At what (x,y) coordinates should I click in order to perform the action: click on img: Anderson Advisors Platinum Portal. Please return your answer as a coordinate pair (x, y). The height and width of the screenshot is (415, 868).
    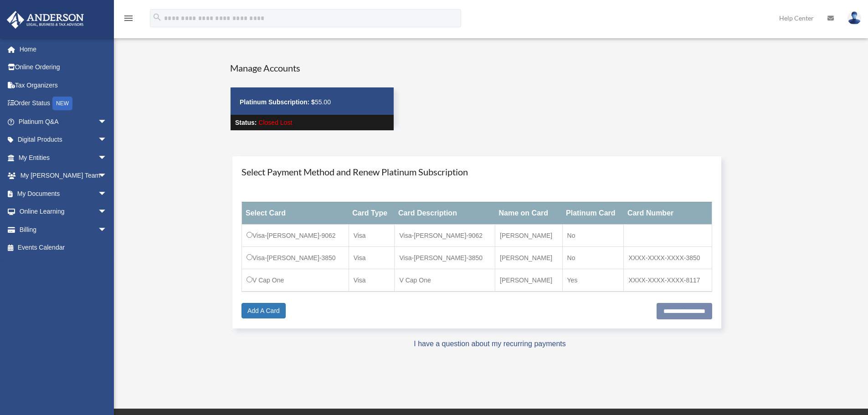
    Looking at the image, I should click on (45, 20).